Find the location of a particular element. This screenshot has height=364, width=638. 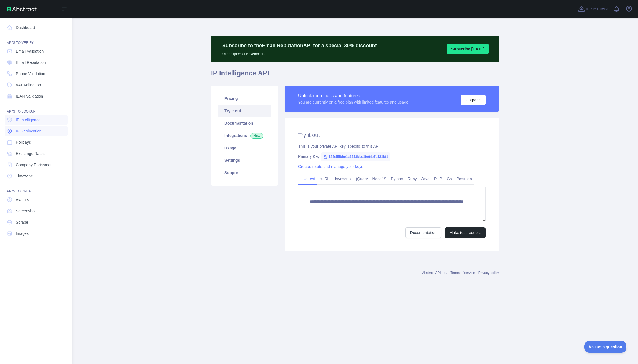

a: Settings is located at coordinates (244, 160).